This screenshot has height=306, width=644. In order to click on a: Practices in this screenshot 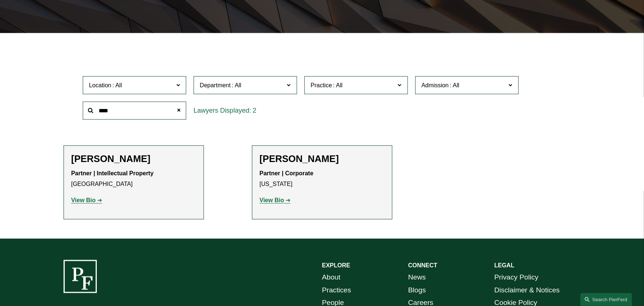, I will do `click(337, 290)`.